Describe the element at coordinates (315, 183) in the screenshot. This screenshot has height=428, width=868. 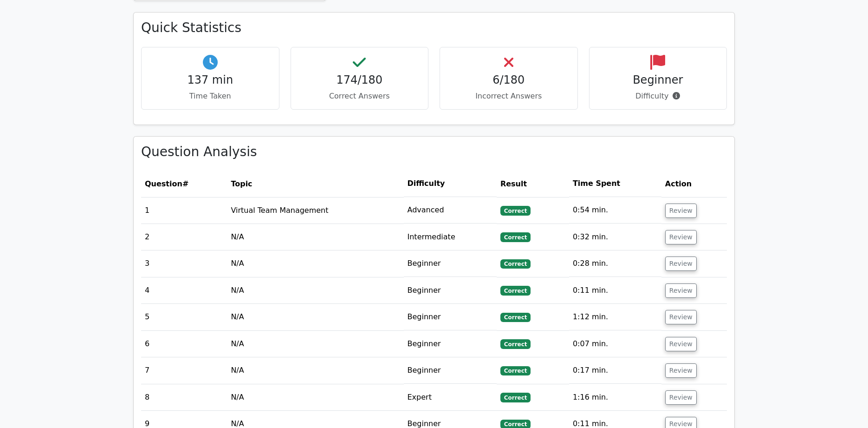
I see `th: Topic` at that location.